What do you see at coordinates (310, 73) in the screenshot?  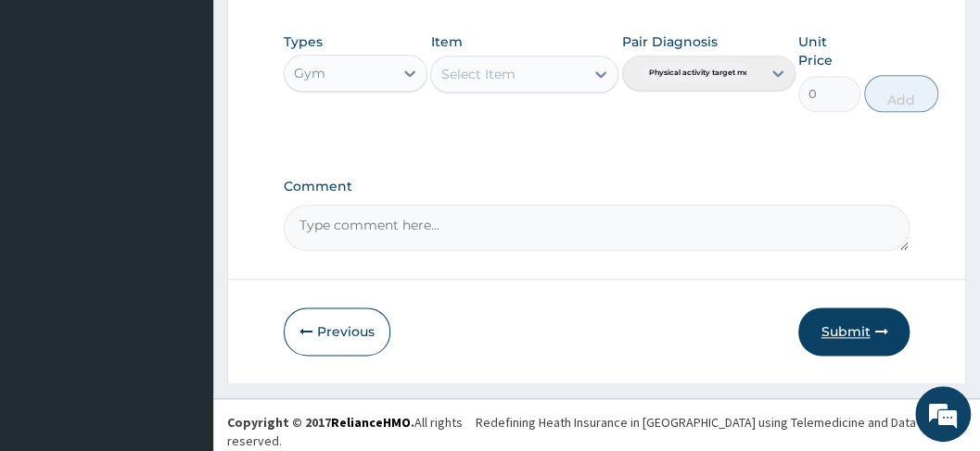 I see `div: Gym` at bounding box center [310, 73].